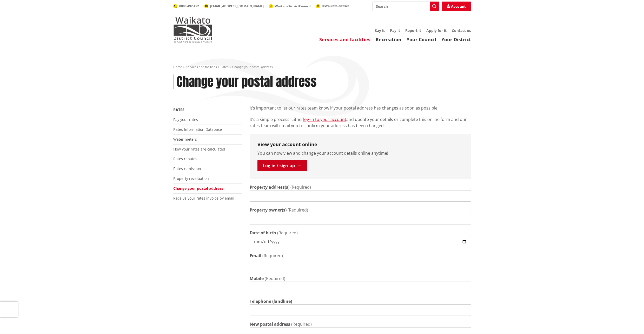 The height and width of the screenshot is (334, 644). Describe the element at coordinates (456, 6) in the screenshot. I see `a: Account` at that location.